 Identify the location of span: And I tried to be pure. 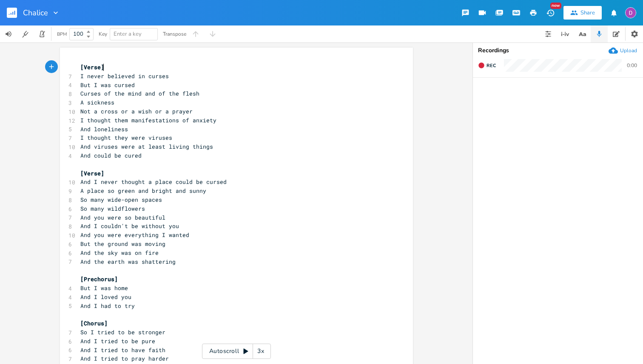
(118, 341).